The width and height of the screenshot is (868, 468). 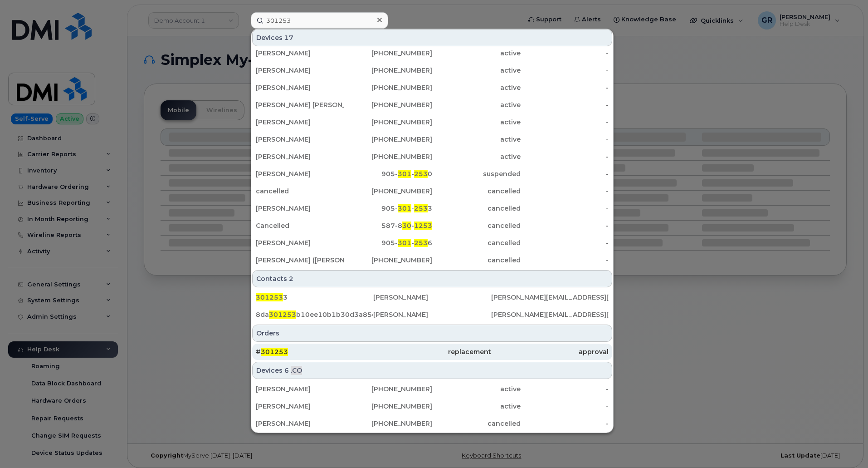 I want to click on span: 17, so click(x=289, y=38).